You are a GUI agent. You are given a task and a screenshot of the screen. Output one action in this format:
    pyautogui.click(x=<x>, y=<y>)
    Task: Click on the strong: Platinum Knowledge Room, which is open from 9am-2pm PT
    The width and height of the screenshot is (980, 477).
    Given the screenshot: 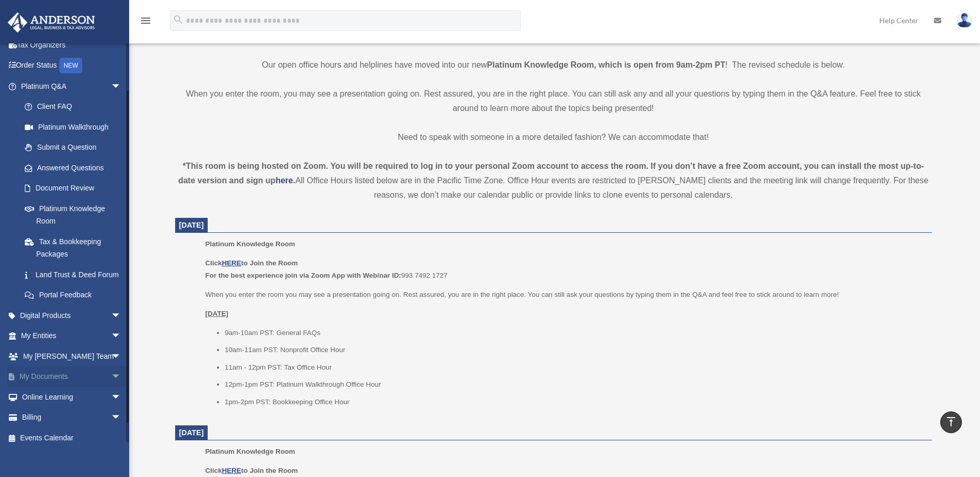 What is the action you would take?
    pyautogui.click(x=606, y=64)
    